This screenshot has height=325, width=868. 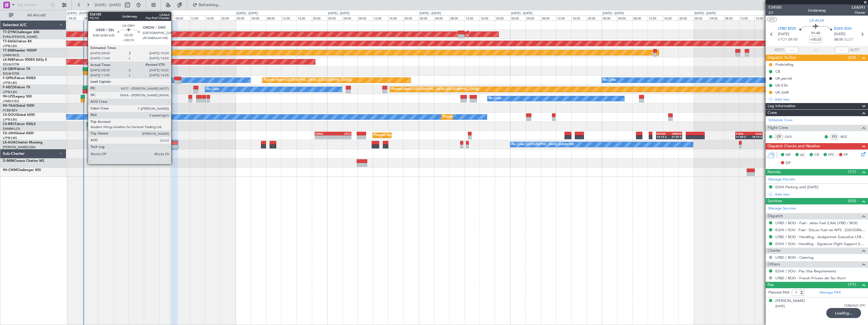 I want to click on button: All Aircraft, so click(x=33, y=15).